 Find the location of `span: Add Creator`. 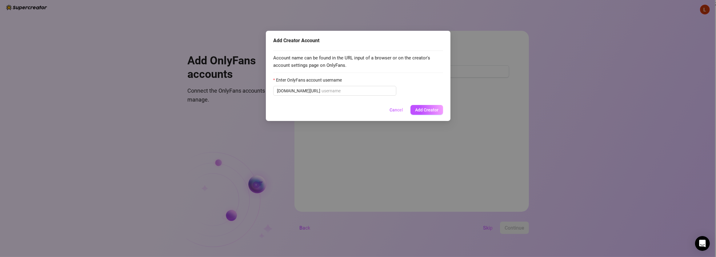

span: Add Creator is located at coordinates (427, 110).